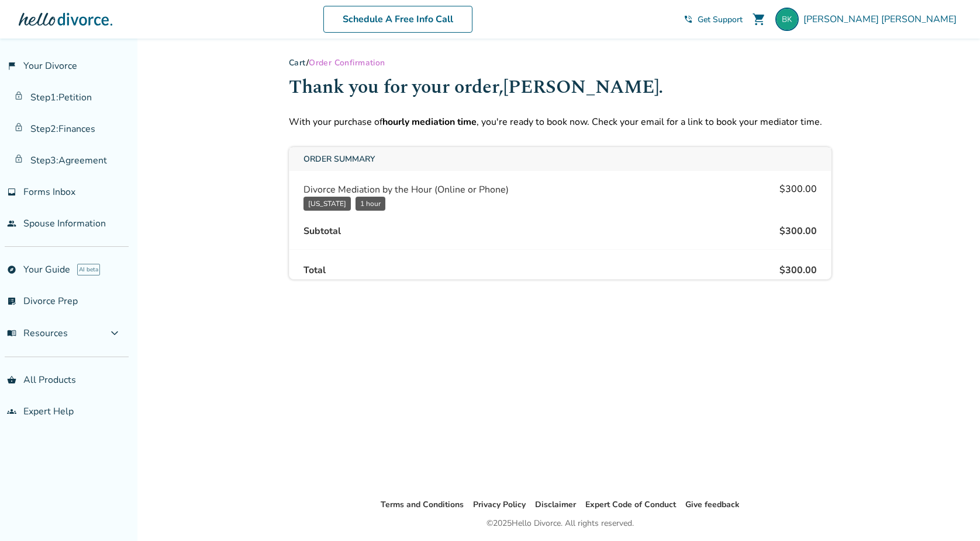 The width and height of the screenshot is (980, 541). I want to click on a: Expert Code of Conduct, so click(630, 504).